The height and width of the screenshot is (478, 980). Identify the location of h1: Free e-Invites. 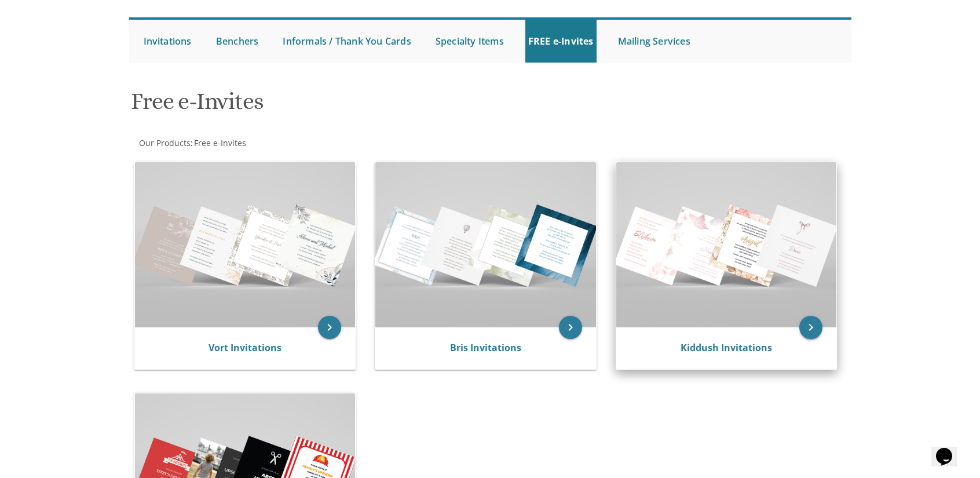
(367, 105).